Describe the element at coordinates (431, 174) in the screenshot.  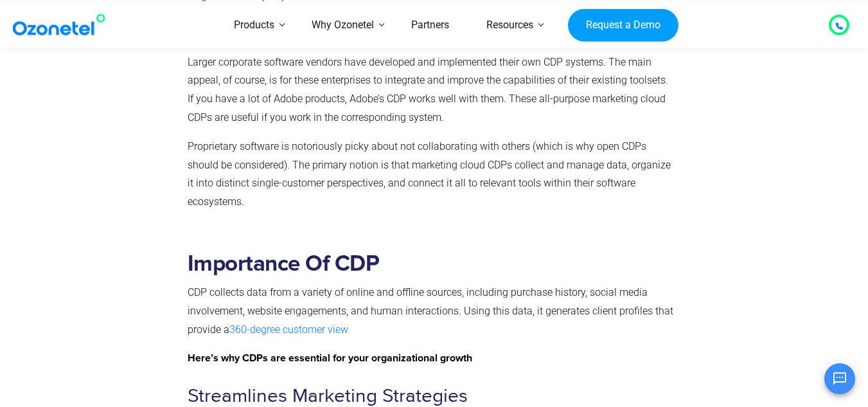
I see `p: Proprietary software is notoriously picky about not collaborating with others (which is why open ...` at that location.